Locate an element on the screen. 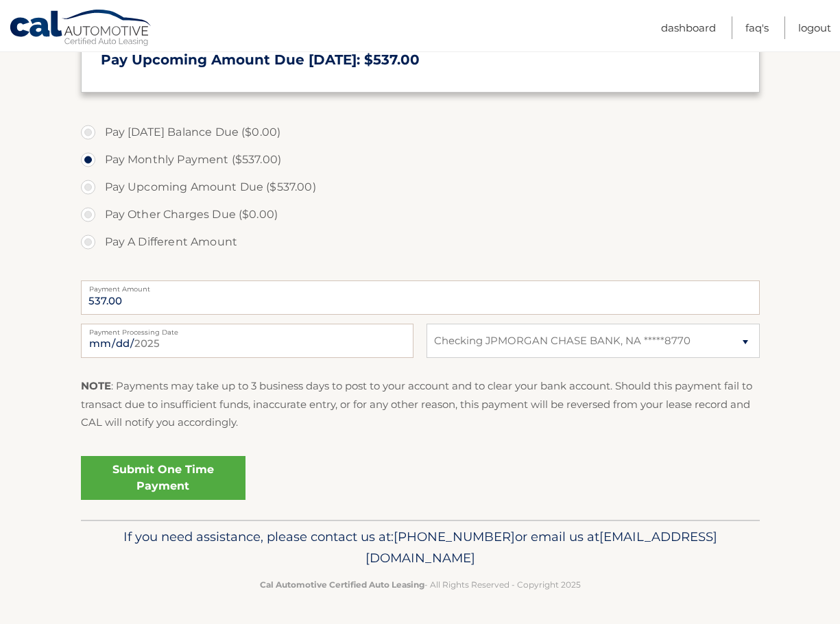  label: Pay Monthly Payment ($537.00) is located at coordinates (420, 160).